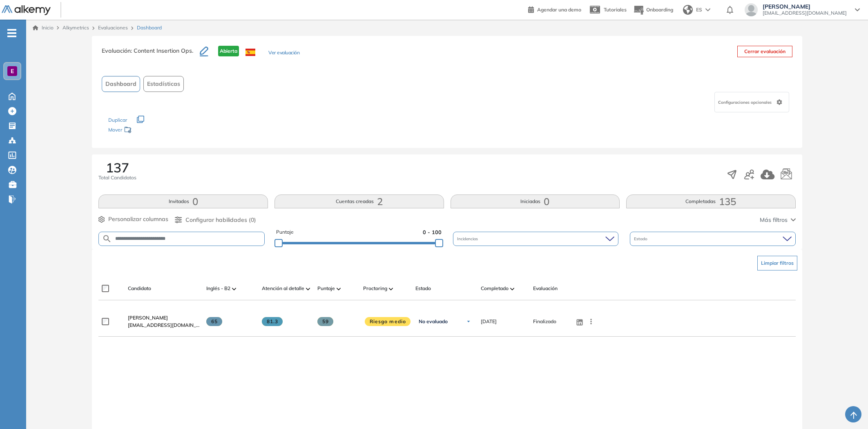  What do you see at coordinates (777, 220) in the screenshot?
I see `button: Más filtros` at bounding box center [777, 220].